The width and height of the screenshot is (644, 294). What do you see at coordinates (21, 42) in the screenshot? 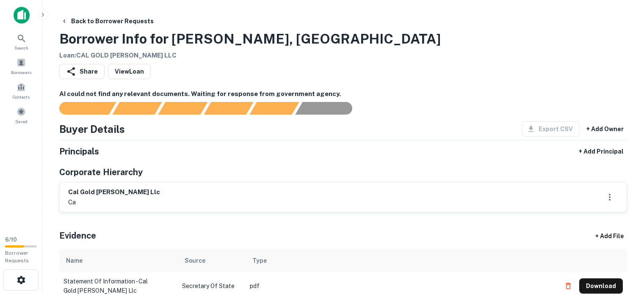
I see `div: Search` at bounding box center [21, 42].